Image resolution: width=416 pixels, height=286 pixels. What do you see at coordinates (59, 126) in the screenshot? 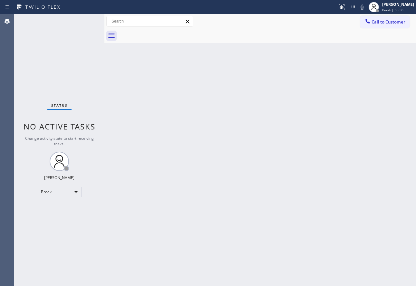
I see `span: No active tasks` at bounding box center [59, 126].